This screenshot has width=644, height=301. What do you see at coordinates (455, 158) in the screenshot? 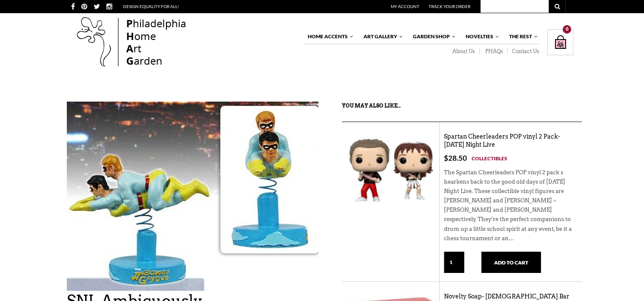
I see `bdi: 28.50` at bounding box center [455, 158].